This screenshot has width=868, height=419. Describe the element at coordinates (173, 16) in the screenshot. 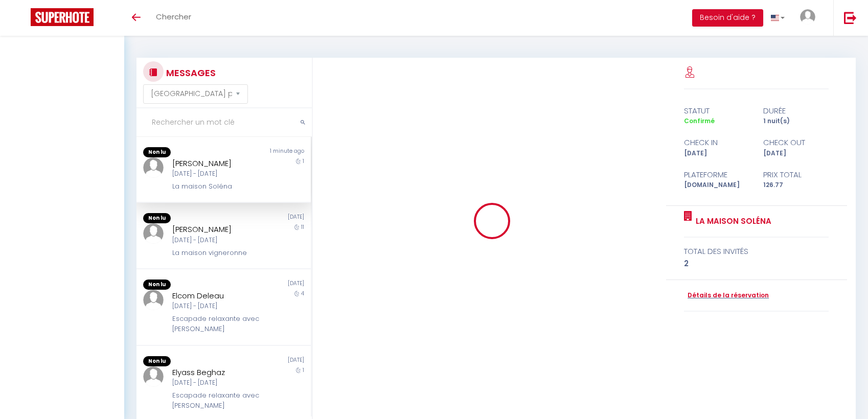

I see `span: Chercher` at that location.